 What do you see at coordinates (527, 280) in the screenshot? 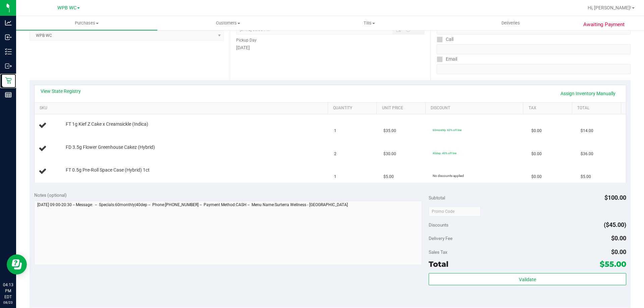
I see `span: Validate` at bounding box center [527, 280].